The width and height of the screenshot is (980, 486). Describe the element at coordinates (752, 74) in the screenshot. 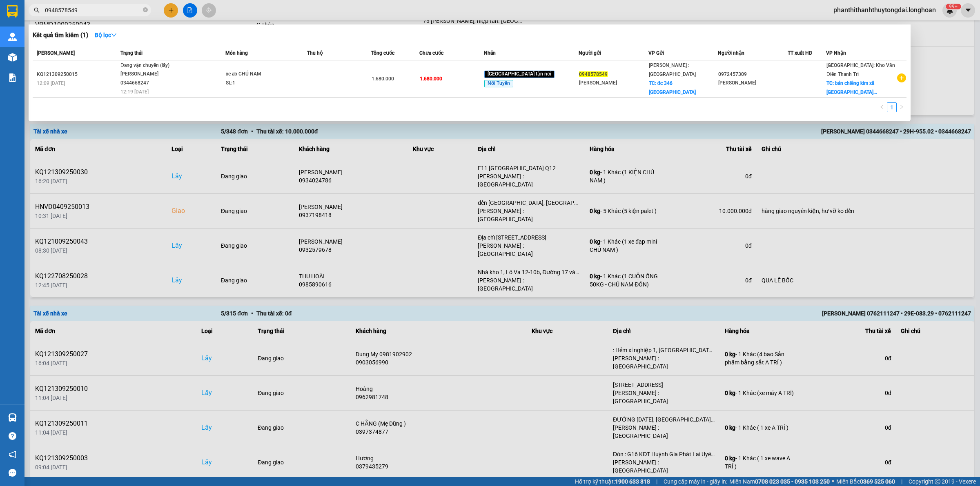

I see `div: 0972457309` at that location.